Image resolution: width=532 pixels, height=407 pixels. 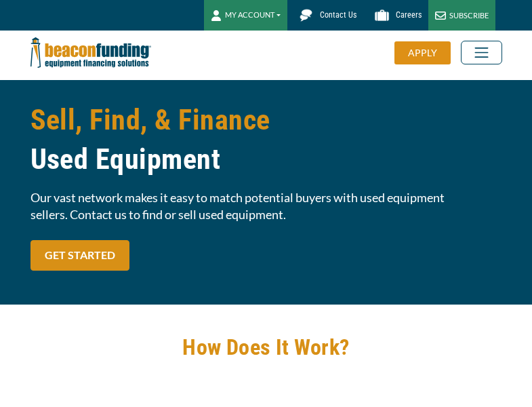 What do you see at coordinates (80, 255) in the screenshot?
I see `a: GET STARTED` at bounding box center [80, 255].